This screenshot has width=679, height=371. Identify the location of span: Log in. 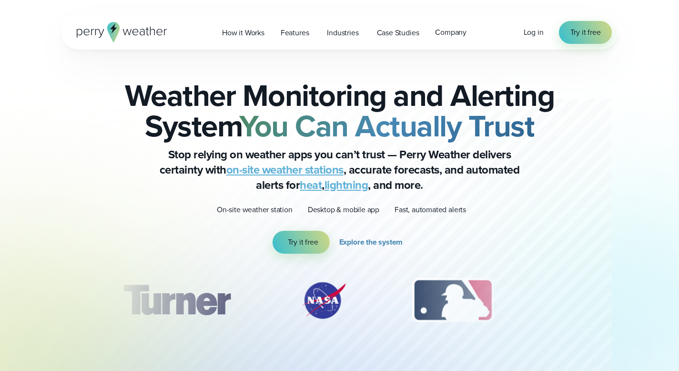
(534, 32).